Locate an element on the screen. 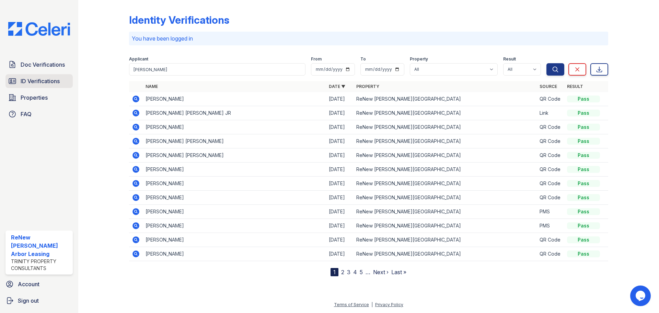  a: Property is located at coordinates (368, 86).